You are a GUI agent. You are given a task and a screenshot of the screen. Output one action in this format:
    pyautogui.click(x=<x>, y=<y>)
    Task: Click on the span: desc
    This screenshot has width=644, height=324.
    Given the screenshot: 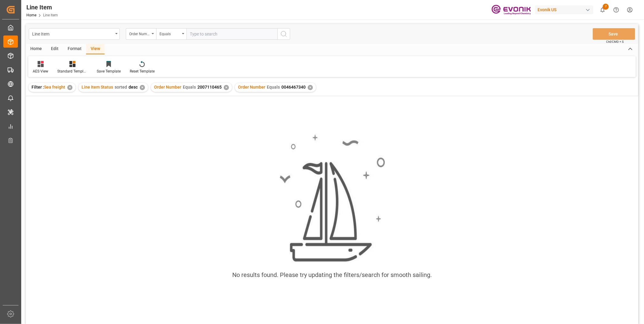 What is the action you would take?
    pyautogui.click(x=133, y=87)
    